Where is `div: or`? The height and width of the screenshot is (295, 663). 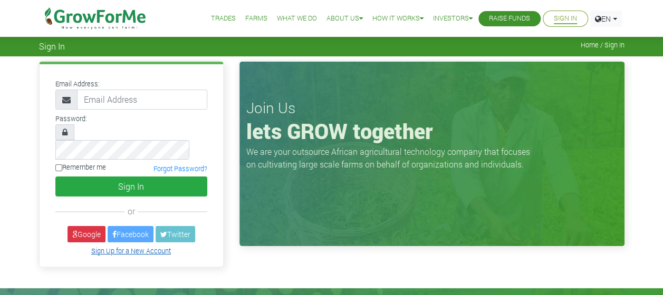 div: or is located at coordinates (131, 211).